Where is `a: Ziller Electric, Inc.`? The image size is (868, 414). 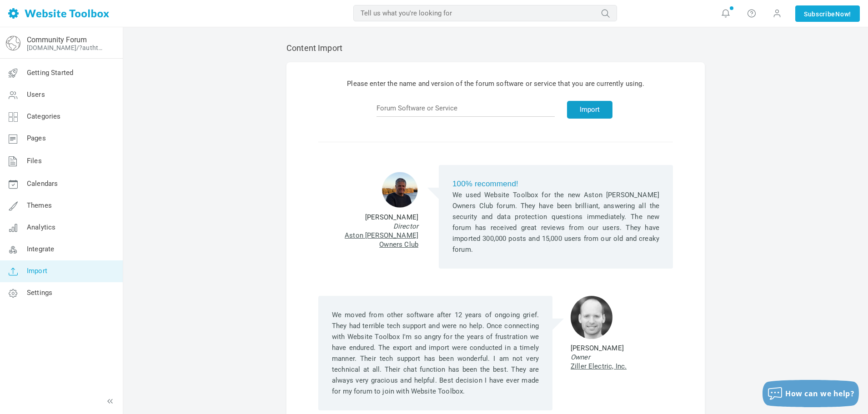 a: Ziller Electric, Inc. is located at coordinates (598, 367).